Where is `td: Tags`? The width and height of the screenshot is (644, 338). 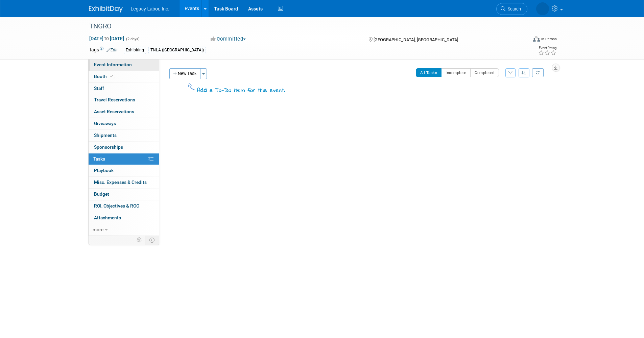 td: Tags is located at coordinates (103, 50).